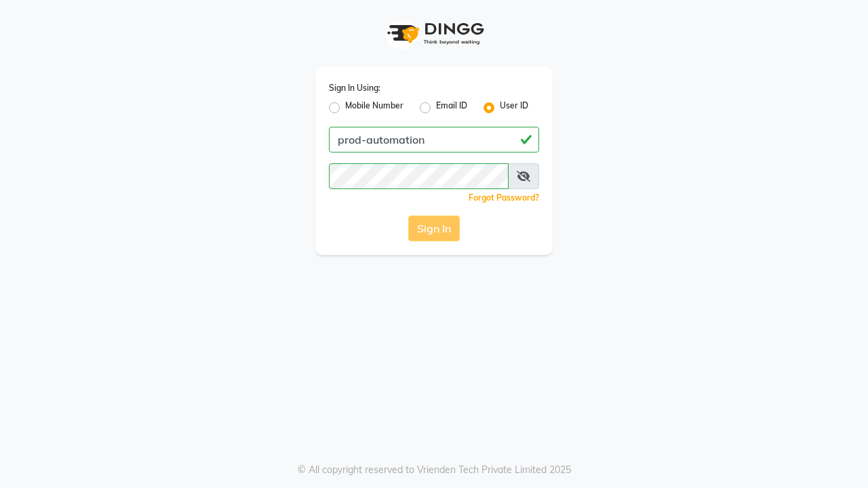 The width and height of the screenshot is (868, 488). Describe the element at coordinates (452, 108) in the screenshot. I see `label: Email ID` at that location.